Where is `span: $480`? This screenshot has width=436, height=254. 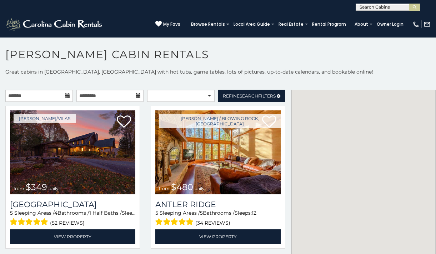 span: $480 is located at coordinates (182, 187).